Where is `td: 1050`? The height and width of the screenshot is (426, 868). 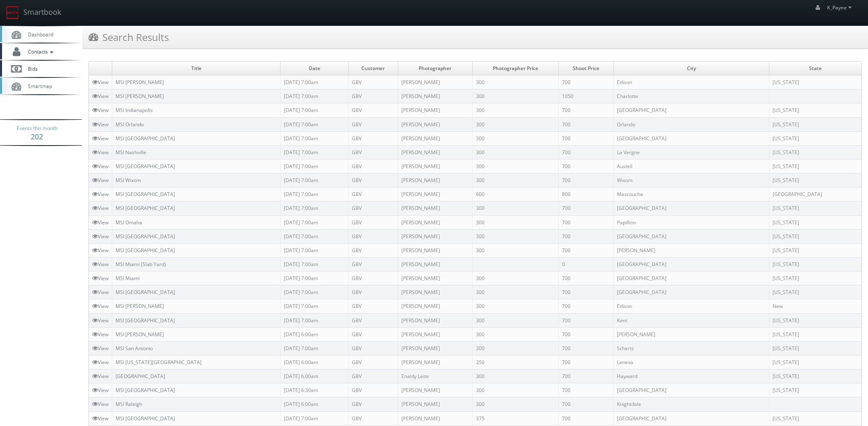
td: 1050 is located at coordinates (586, 97).